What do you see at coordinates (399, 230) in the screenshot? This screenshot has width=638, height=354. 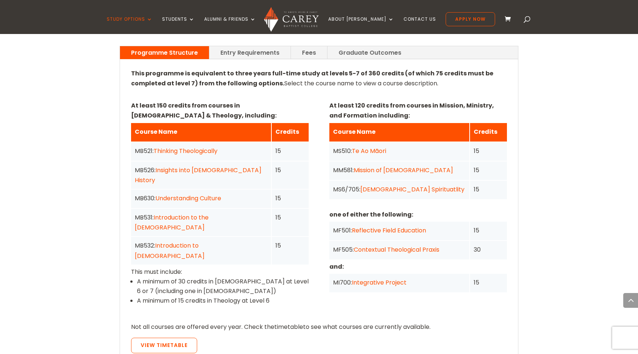 I see `div: MF501:` at bounding box center [399, 230].